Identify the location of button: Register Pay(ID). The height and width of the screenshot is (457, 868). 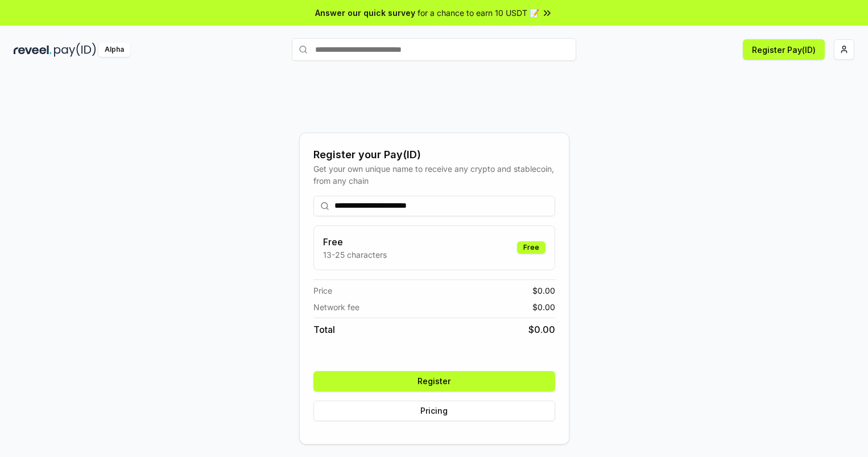
(784, 49).